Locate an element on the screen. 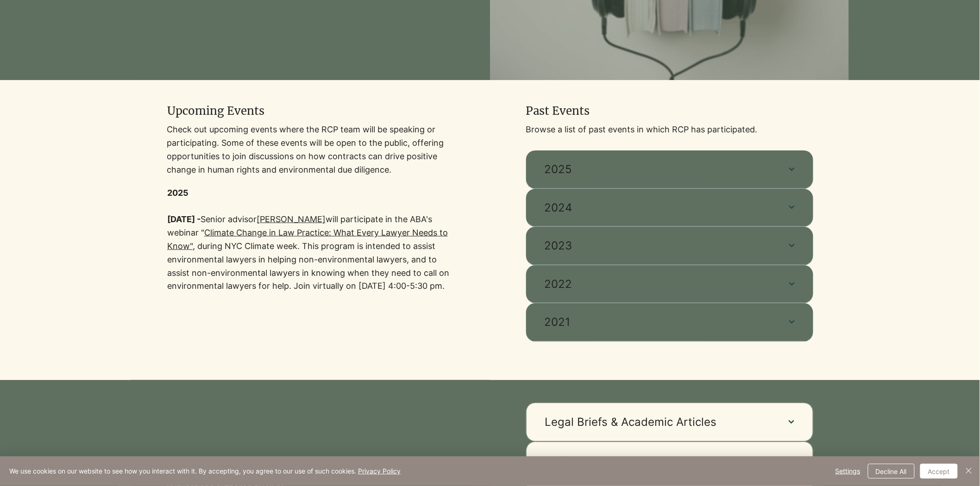 This screenshot has width=980, height=486. span: 2022 is located at coordinates (658, 284).